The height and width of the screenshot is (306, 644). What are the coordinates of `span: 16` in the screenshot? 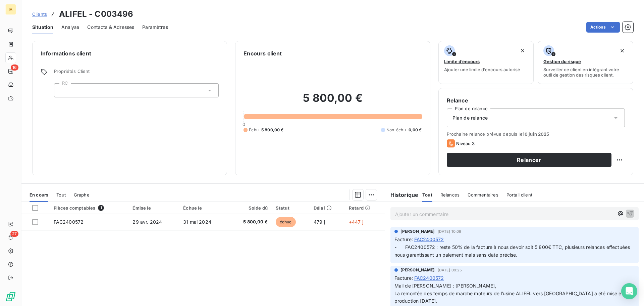 It's located at (14, 68).